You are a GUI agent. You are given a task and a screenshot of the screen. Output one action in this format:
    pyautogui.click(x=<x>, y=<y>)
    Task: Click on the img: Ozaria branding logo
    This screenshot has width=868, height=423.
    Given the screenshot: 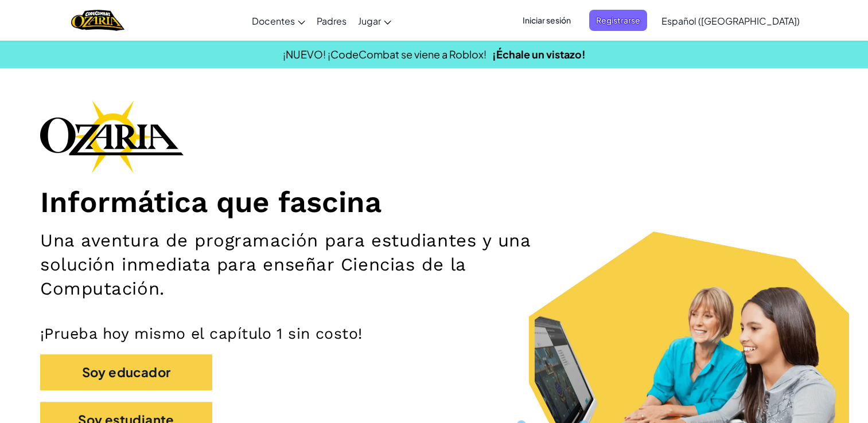 What is the action you would take?
    pyautogui.click(x=111, y=136)
    